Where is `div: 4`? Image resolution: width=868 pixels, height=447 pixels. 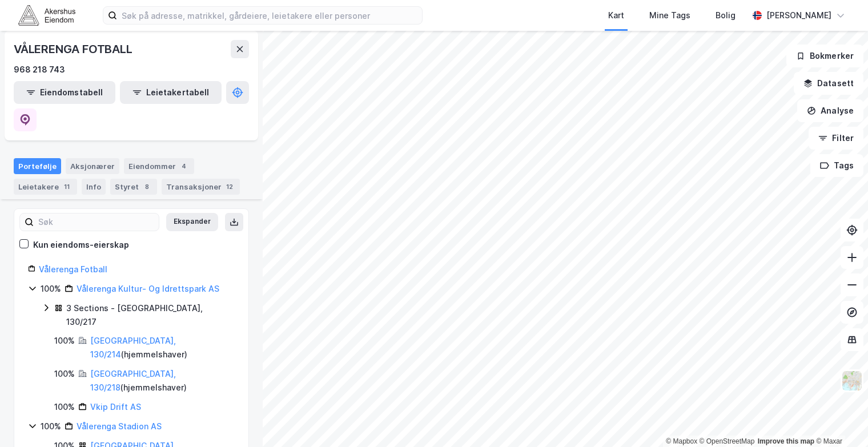
div: 4 is located at coordinates (184, 166).